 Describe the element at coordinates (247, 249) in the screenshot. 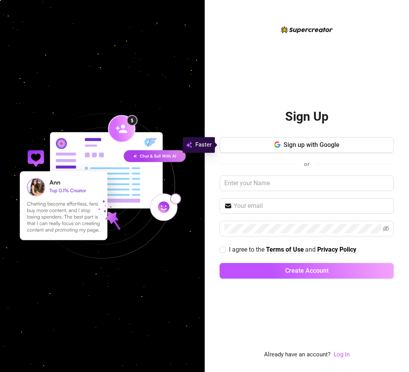

I see `span: I agree to the` at that location.